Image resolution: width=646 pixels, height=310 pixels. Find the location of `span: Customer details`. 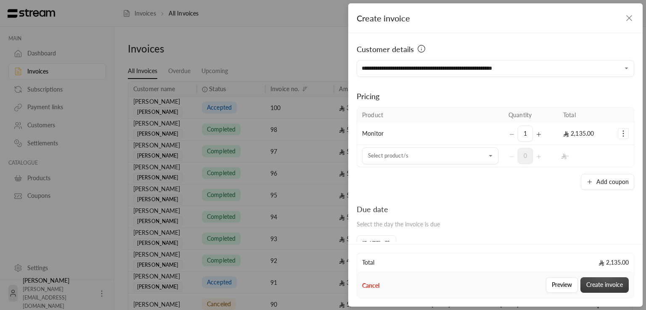

span: Customer details is located at coordinates (385, 49).